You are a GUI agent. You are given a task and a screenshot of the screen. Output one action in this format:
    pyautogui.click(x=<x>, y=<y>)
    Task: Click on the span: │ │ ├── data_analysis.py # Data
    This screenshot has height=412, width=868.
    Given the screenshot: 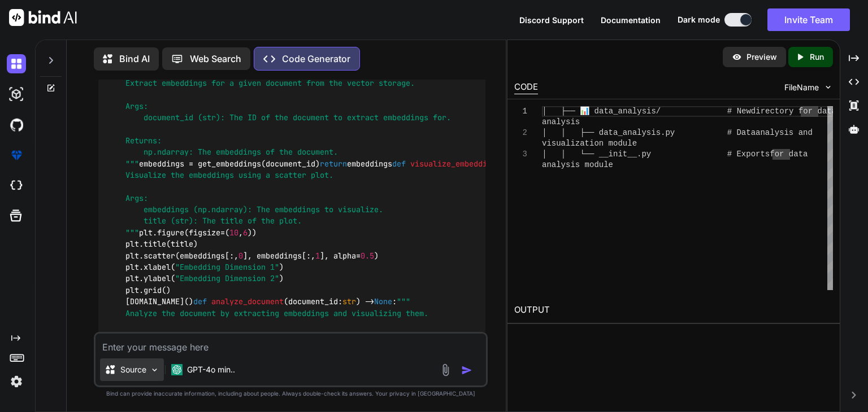 What is the action you would take?
    pyautogui.click(x=649, y=132)
    